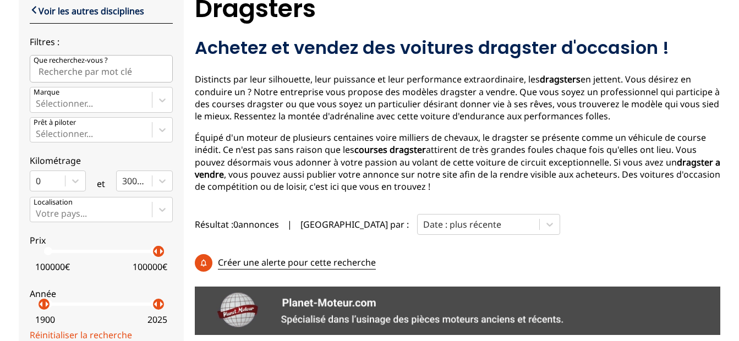 The width and height of the screenshot is (739, 341). What do you see at coordinates (37, 134) in the screenshot?
I see `input: Prêt à piloterSélectionner...` at bounding box center [37, 134].